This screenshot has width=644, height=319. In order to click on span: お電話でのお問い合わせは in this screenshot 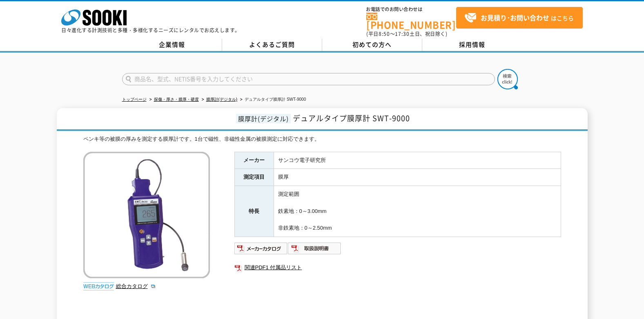, I will do `click(412, 9)`.